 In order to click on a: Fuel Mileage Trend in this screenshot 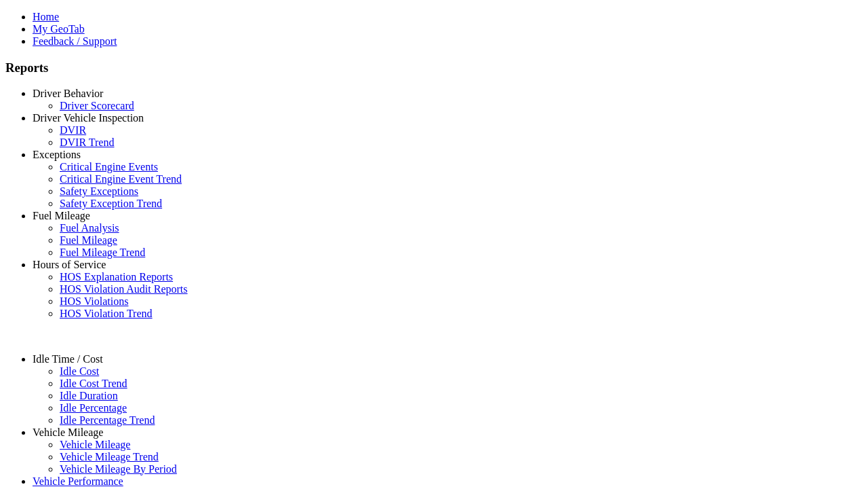, I will do `click(103, 252)`.